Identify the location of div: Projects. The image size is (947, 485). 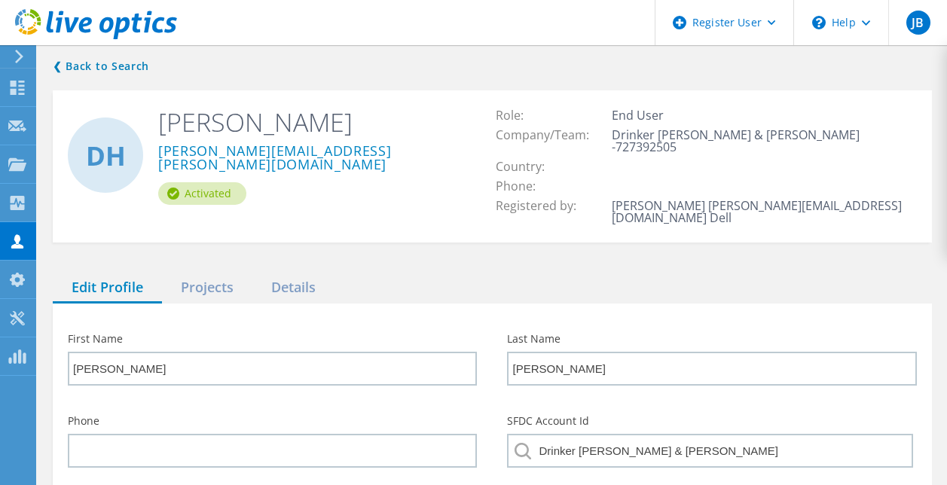
(207, 288).